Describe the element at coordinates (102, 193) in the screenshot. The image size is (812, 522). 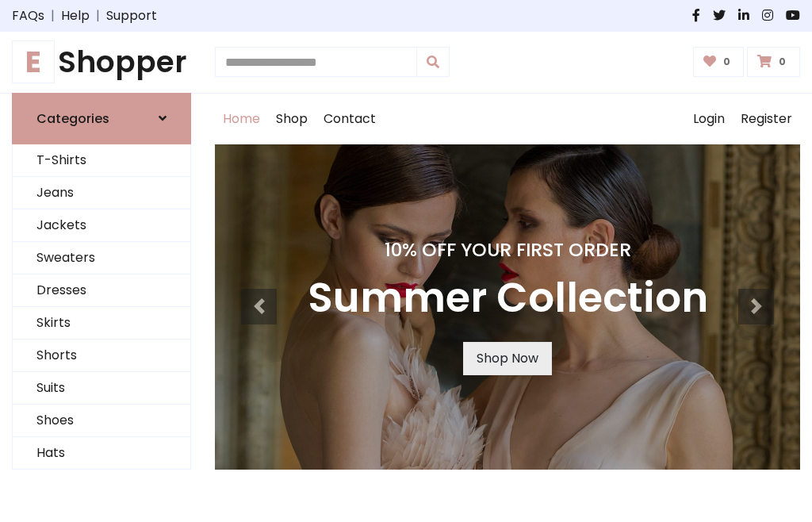
I see `a: Jeans` at that location.